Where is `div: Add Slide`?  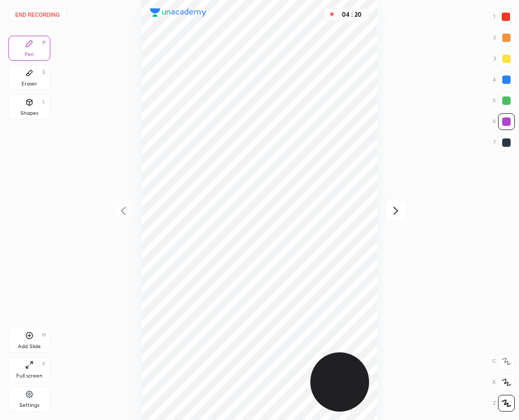 div: Add Slide is located at coordinates (30, 346).